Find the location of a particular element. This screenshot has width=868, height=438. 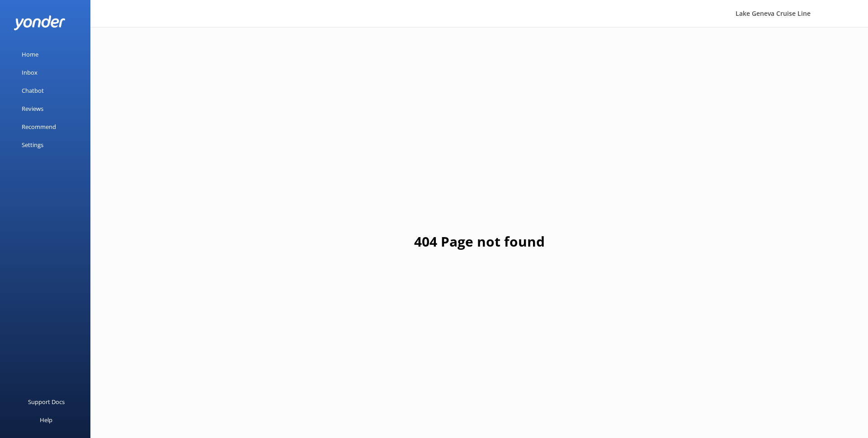

div: Home is located at coordinates (30, 54).